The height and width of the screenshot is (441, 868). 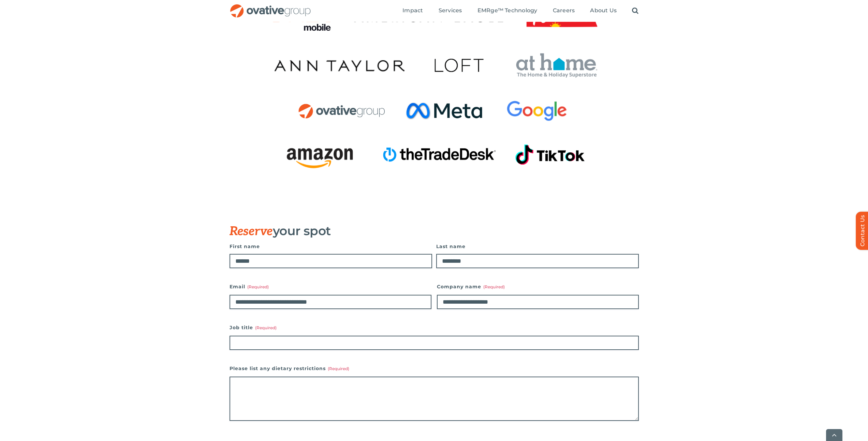 I want to click on label: Company name, so click(x=538, y=287).